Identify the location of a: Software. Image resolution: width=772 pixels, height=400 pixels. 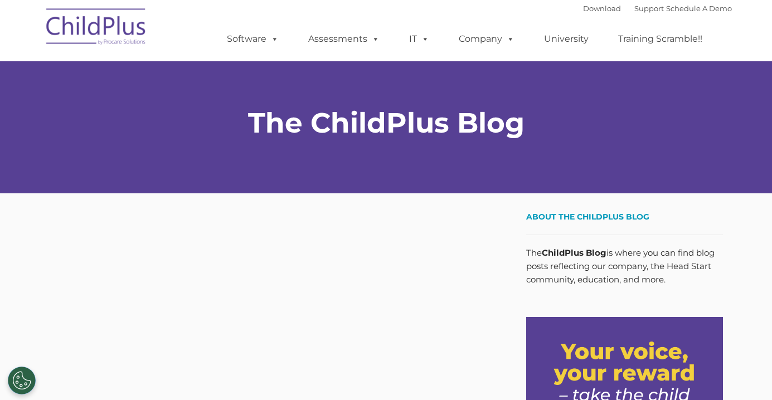
(252, 39).